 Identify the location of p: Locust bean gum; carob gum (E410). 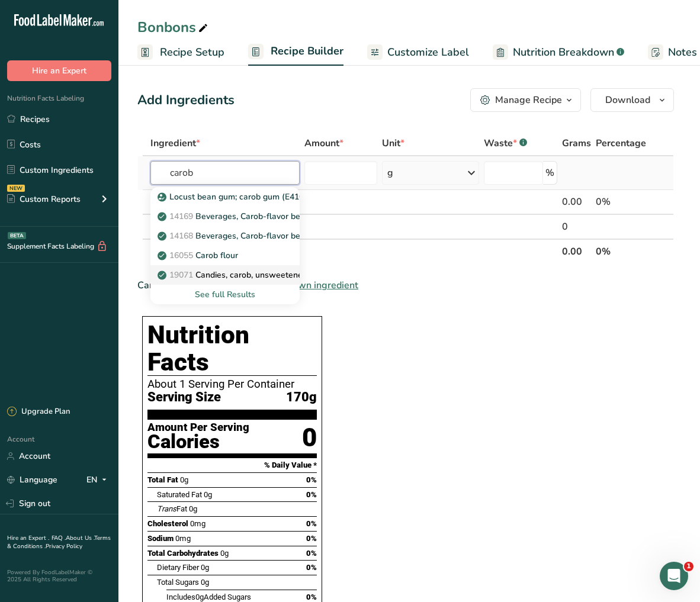
(234, 197).